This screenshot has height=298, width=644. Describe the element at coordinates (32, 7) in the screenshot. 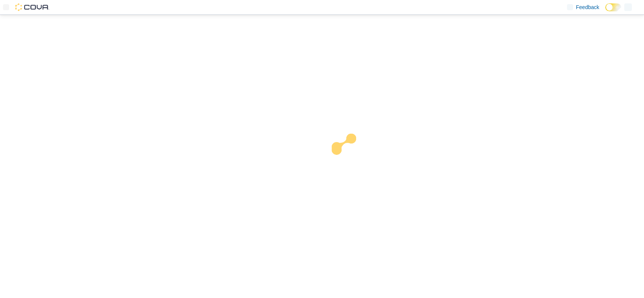

I see `img: Cova` at that location.